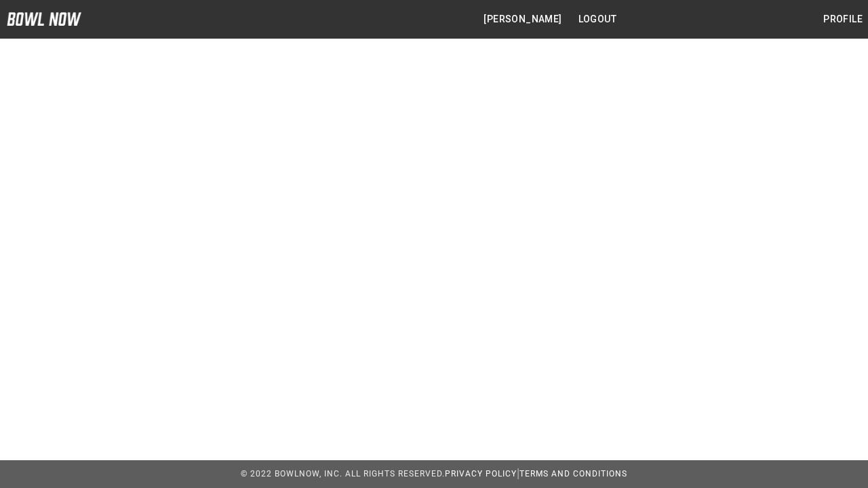 The image size is (868, 488). What do you see at coordinates (481, 474) in the screenshot?
I see `a: Privacy Policy` at bounding box center [481, 474].